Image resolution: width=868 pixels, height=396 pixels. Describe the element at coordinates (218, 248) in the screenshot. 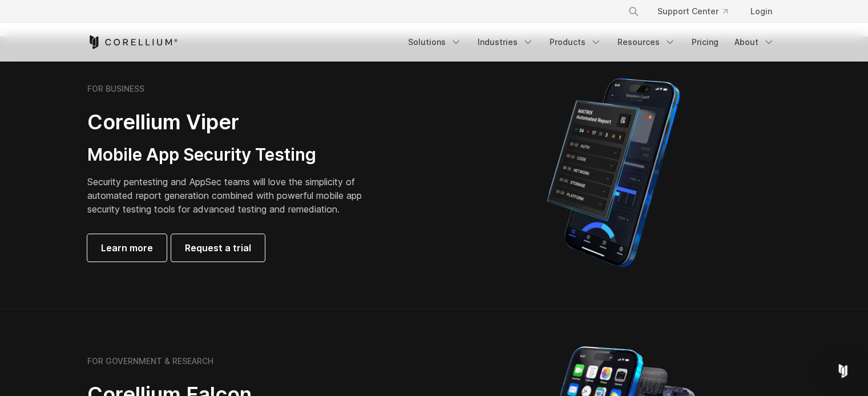

I see `a: Request a trial` at that location.